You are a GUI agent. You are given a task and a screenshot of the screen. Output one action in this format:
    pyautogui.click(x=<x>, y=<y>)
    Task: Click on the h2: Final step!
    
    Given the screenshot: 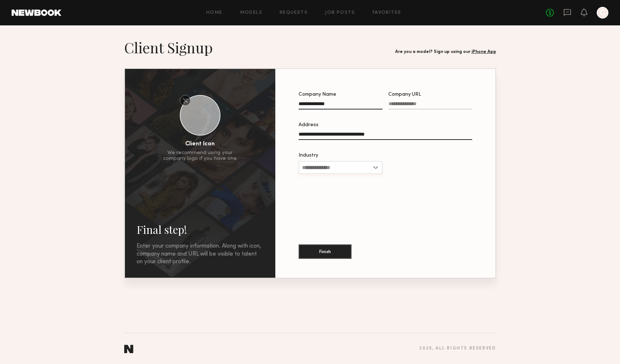 What is the action you would take?
    pyautogui.click(x=200, y=230)
    